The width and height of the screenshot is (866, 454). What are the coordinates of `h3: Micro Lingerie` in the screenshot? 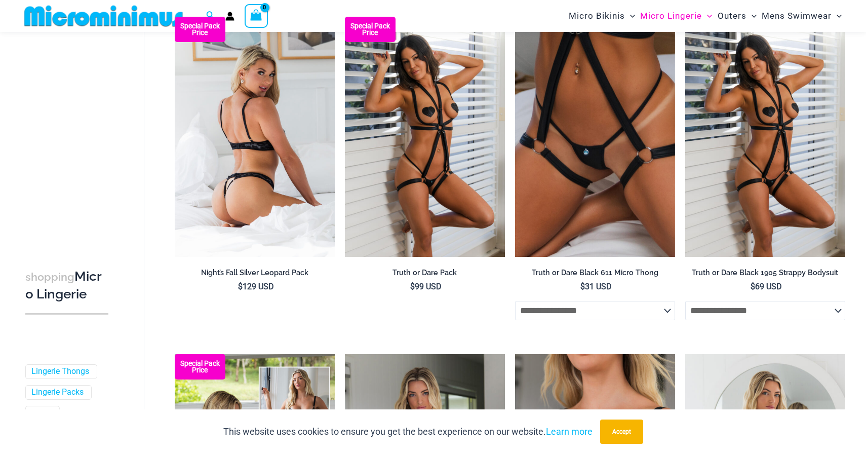 It's located at (67, 285).